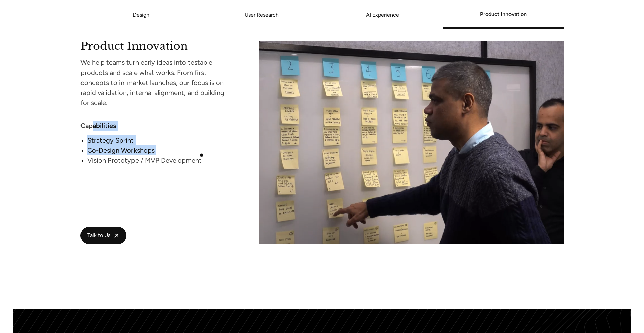 The width and height of the screenshot is (644, 333). I want to click on a: AI Experience, so click(382, 15).